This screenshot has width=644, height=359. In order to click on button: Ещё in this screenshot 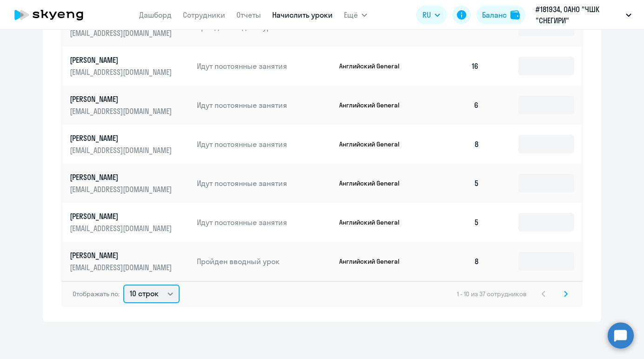, I will do `click(356, 15)`.